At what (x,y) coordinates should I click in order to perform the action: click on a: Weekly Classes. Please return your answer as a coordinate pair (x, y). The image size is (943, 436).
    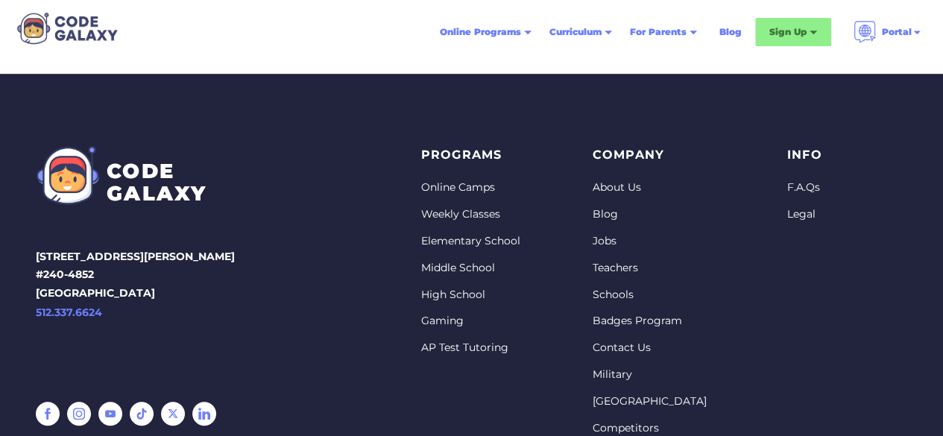
    Looking at the image, I should click on (470, 215).